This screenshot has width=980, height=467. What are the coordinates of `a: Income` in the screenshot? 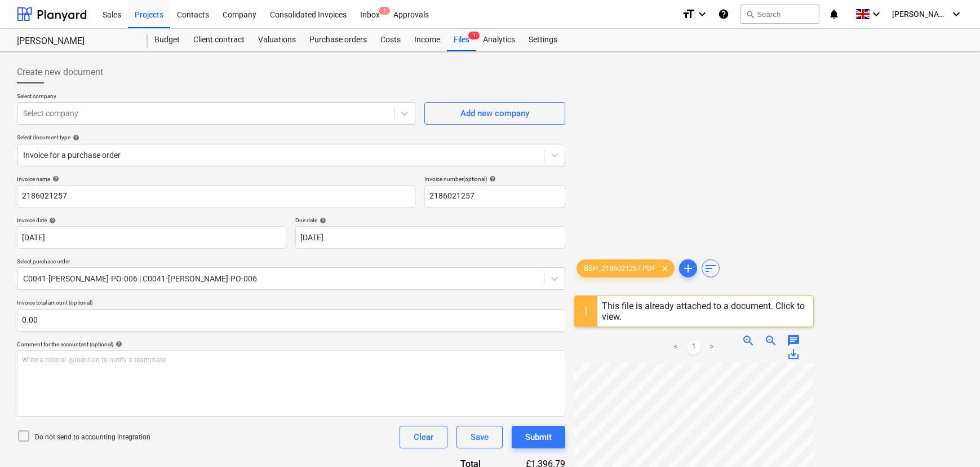 It's located at (427, 40).